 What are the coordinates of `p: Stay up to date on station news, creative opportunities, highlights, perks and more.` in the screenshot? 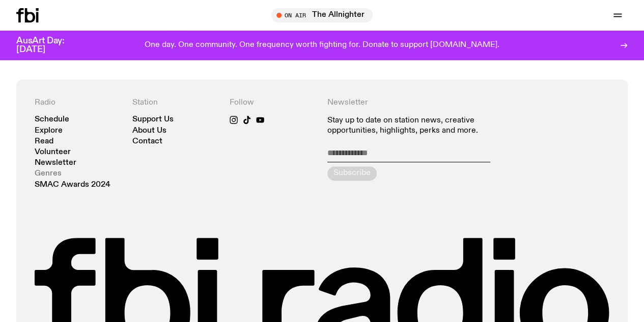 It's located at (420, 125).